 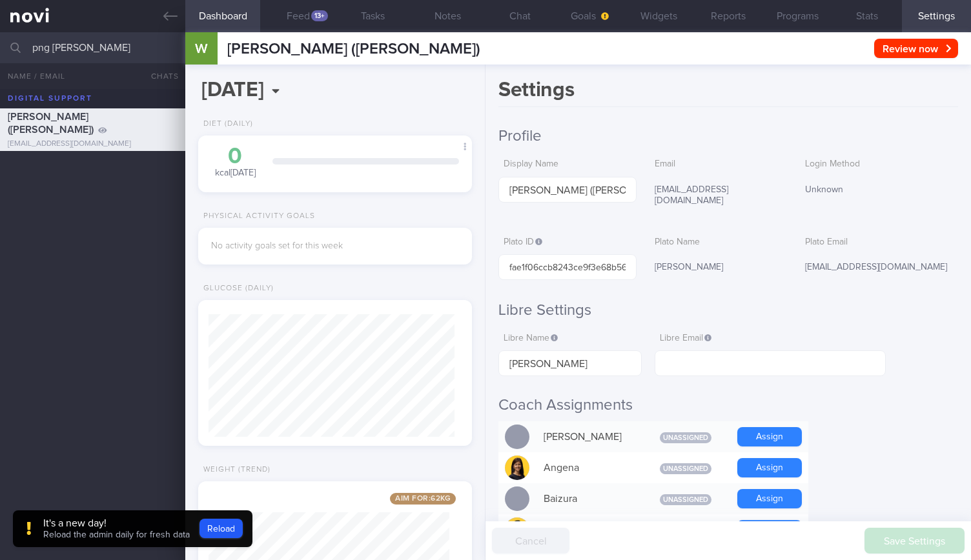 I want to click on button: Chats, so click(x=159, y=76).